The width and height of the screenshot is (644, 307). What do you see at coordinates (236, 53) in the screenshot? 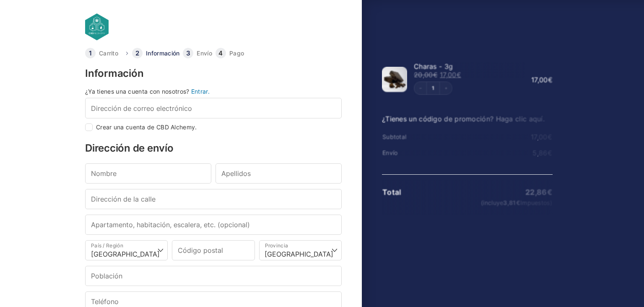
I see `a: Pago` at bounding box center [236, 53].